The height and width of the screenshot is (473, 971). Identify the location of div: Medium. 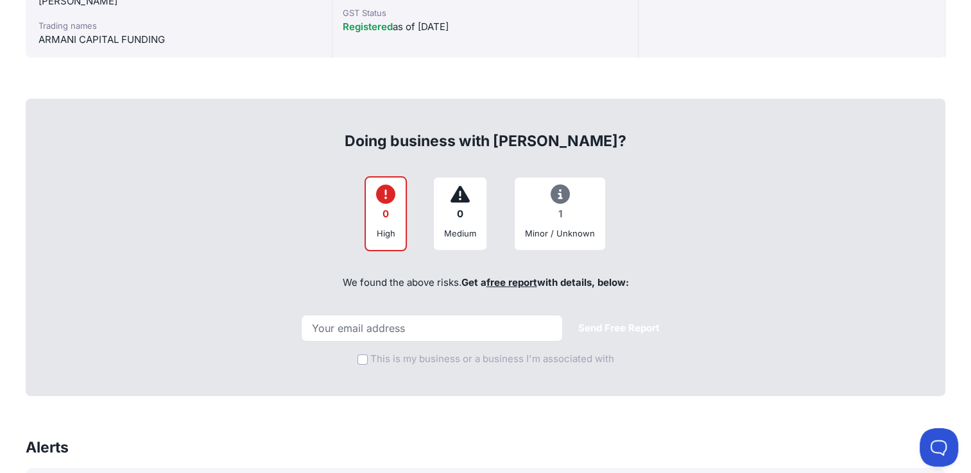
(460, 233).